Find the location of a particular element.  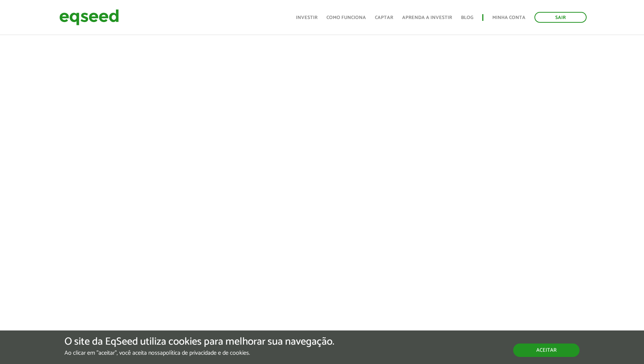

button: Aceitar is located at coordinates (546, 350).